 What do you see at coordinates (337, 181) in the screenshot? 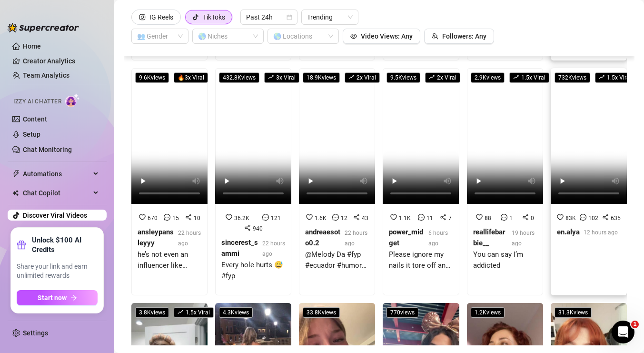
I see `a: 18.9Kviewsrise2x Viral1.6K1243andreaesoto0.222 hours ago@Melody Da #fyp #ecuador #humor #andreaso...` at bounding box center [337, 181].